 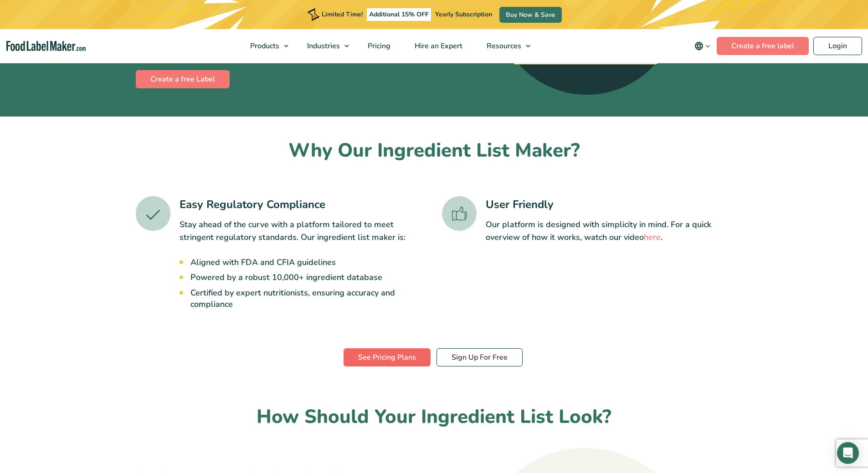 What do you see at coordinates (308, 262) in the screenshot?
I see `li: Aligned with FDA and CFIA guidelines` at bounding box center [308, 262].